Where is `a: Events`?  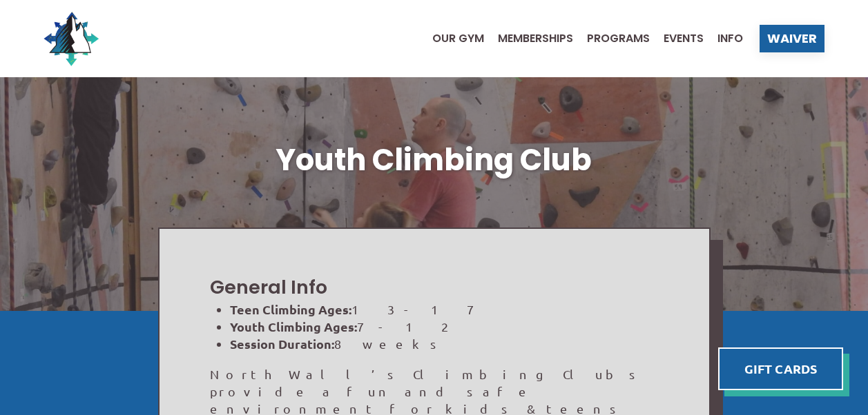 a: Events is located at coordinates (676, 38).